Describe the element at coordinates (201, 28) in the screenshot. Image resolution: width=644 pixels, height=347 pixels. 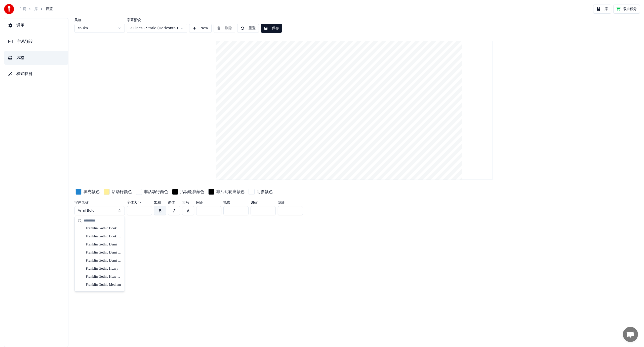
I see `button: New` at that location.